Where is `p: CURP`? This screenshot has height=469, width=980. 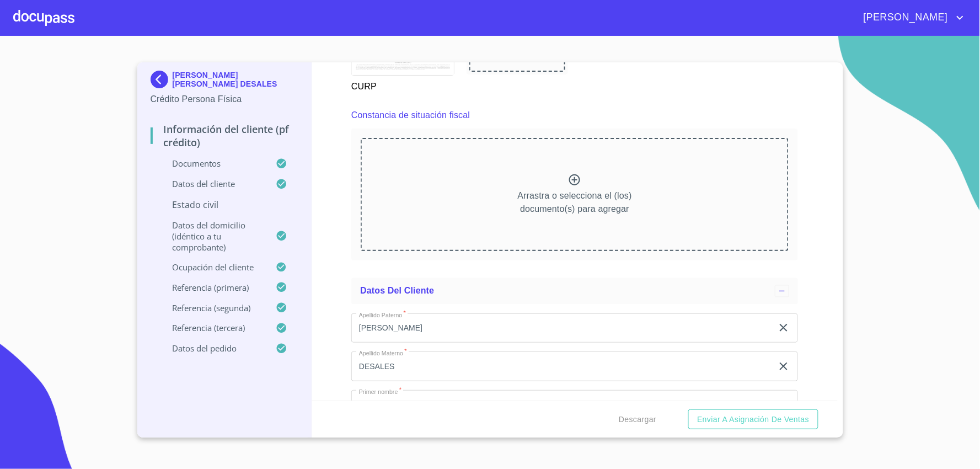
p: CURP is located at coordinates (402, 85).